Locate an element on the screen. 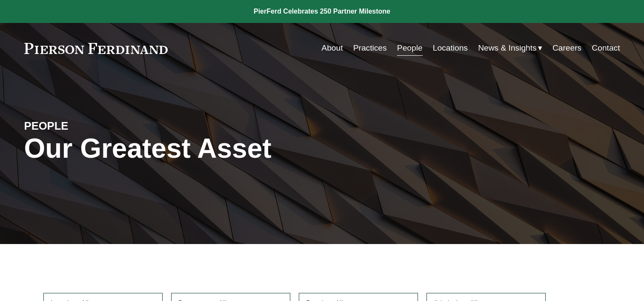 This screenshot has height=301, width=644. h4: PEOPLE is located at coordinates (99, 126).